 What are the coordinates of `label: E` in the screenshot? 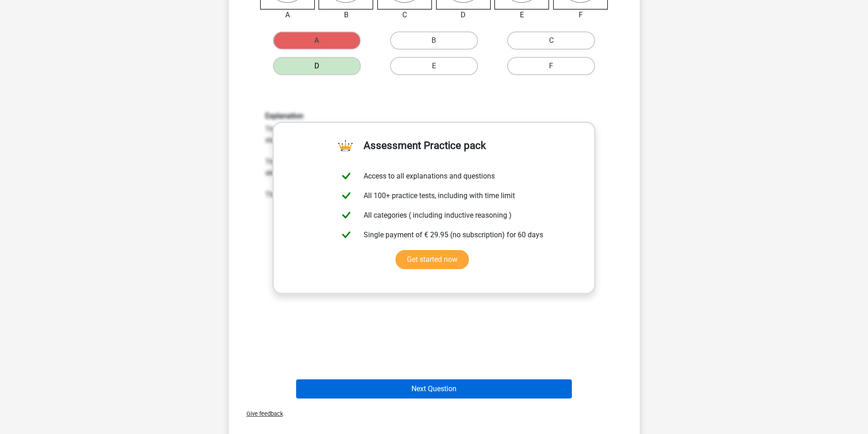 It's located at (434, 66).